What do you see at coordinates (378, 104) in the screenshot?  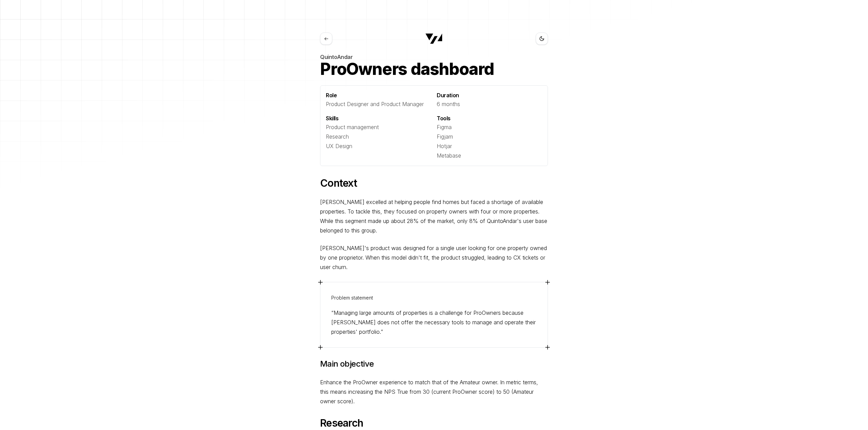 I see `p: Product Designer and Product Manager` at bounding box center [378, 104].